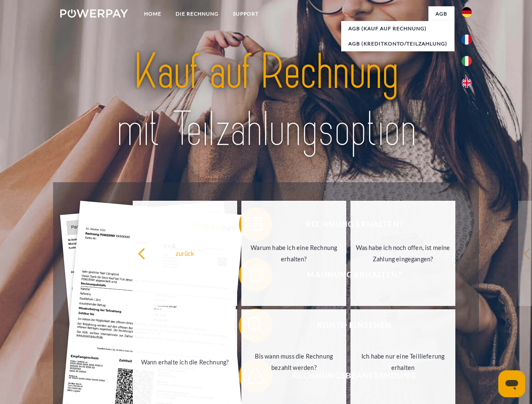 The width and height of the screenshot is (532, 404). What do you see at coordinates (398, 29) in the screenshot?
I see `a: AGB (Kauf auf Rechnung)` at bounding box center [398, 29].